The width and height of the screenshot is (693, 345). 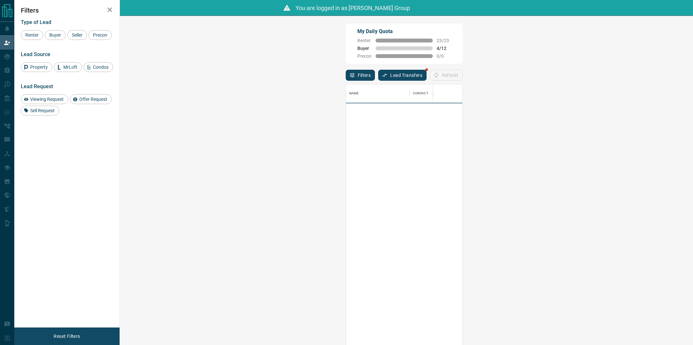 I want to click on span: 0 / 0, so click(x=444, y=56).